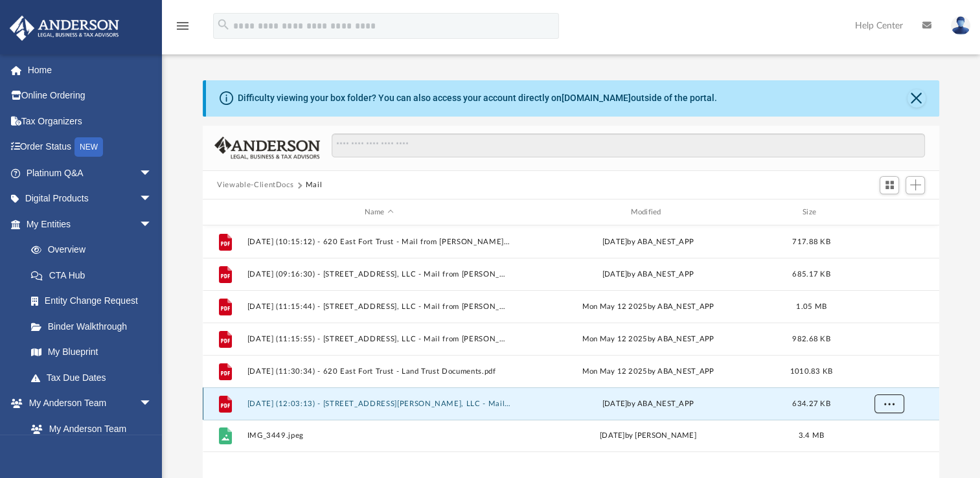 The image size is (980, 478). What do you see at coordinates (811, 436) in the screenshot?
I see `span: 3.4 MB` at bounding box center [811, 436].